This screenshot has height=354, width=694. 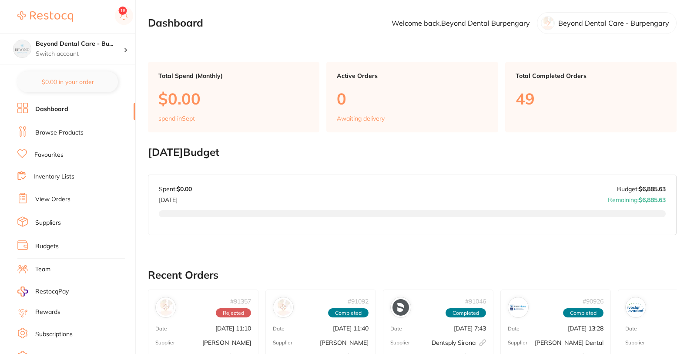 I want to click on a: Inventory Lists, so click(x=54, y=177).